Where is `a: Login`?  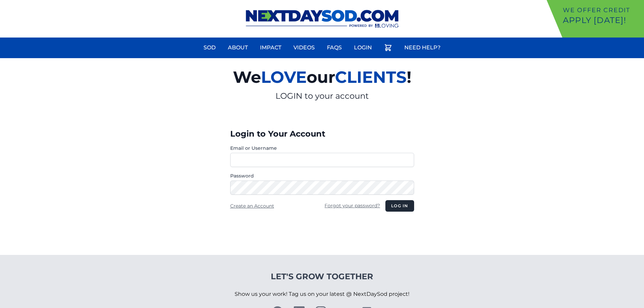 a: Login is located at coordinates (363, 48).